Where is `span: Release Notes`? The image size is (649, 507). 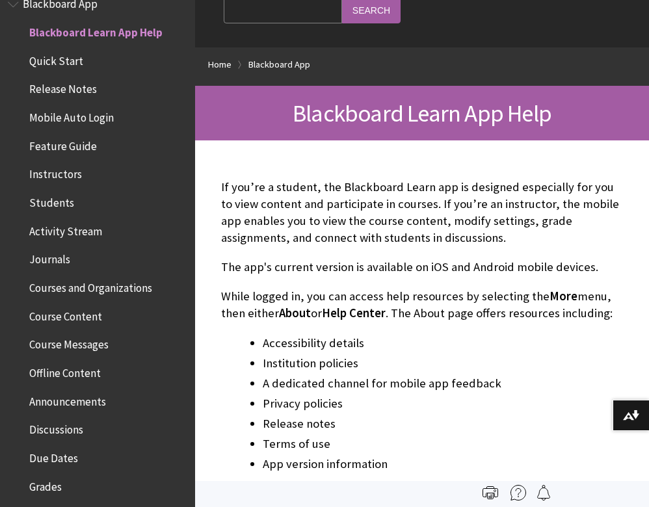 span: Release Notes is located at coordinates (63, 87).